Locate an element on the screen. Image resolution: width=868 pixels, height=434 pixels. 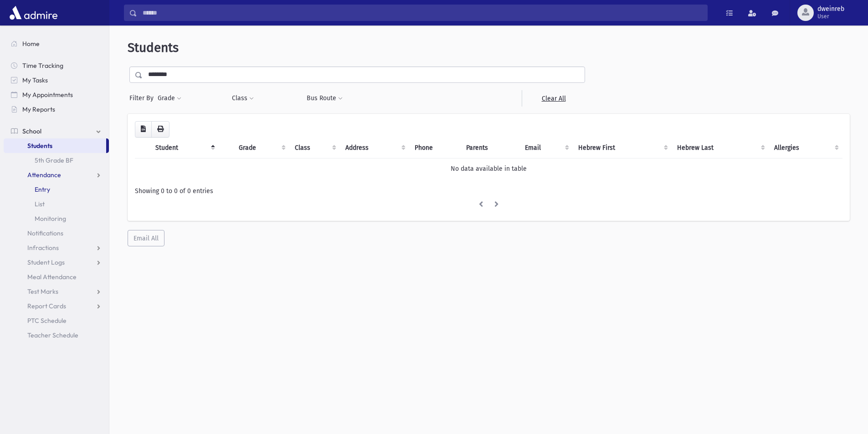
th: Phone is located at coordinates (434, 148).